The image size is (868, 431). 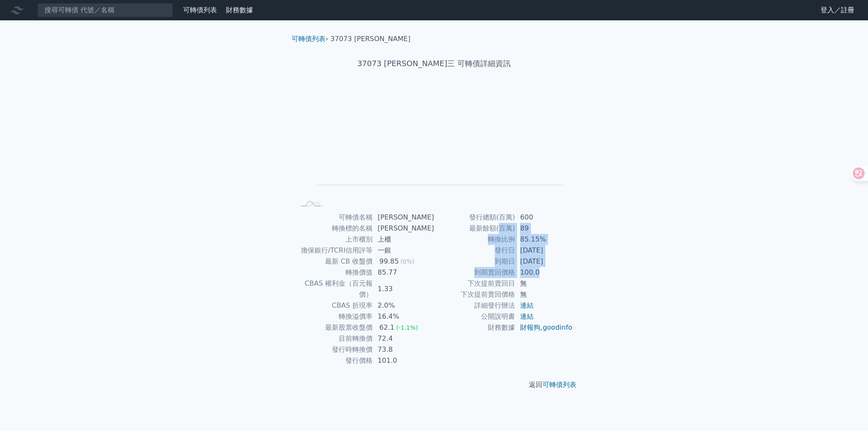 I want to click on td: 發行日, so click(x=474, y=250).